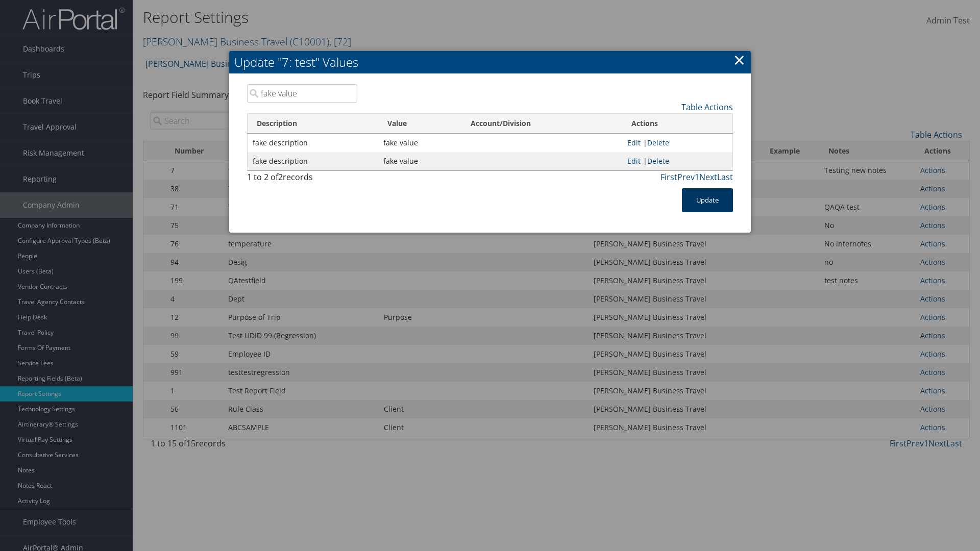 The image size is (980, 551). Describe the element at coordinates (707, 108) in the screenshot. I see `a: Table Actions` at that location.